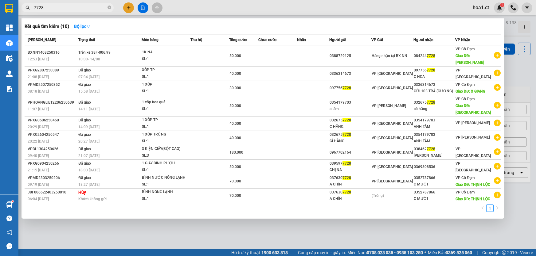 The width and height of the screenshot is (536, 256). I want to click on div: cô hằng, so click(434, 109).